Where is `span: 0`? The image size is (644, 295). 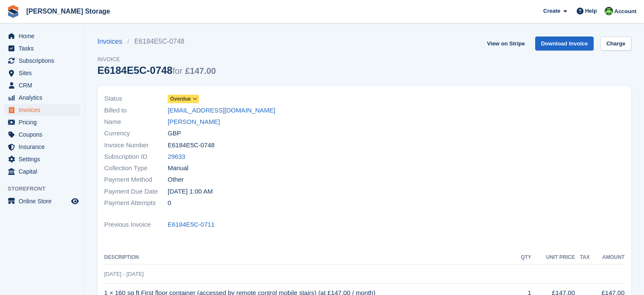 span: 0 is located at coordinates (169, 203).